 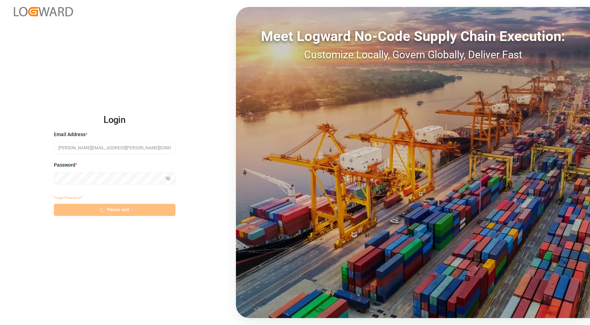 I want to click on input: Enter your email, so click(x=115, y=148).